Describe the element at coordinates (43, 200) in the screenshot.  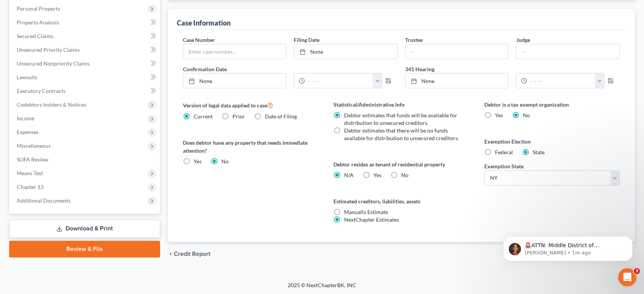
I see `span: Additional Documents` at that location.